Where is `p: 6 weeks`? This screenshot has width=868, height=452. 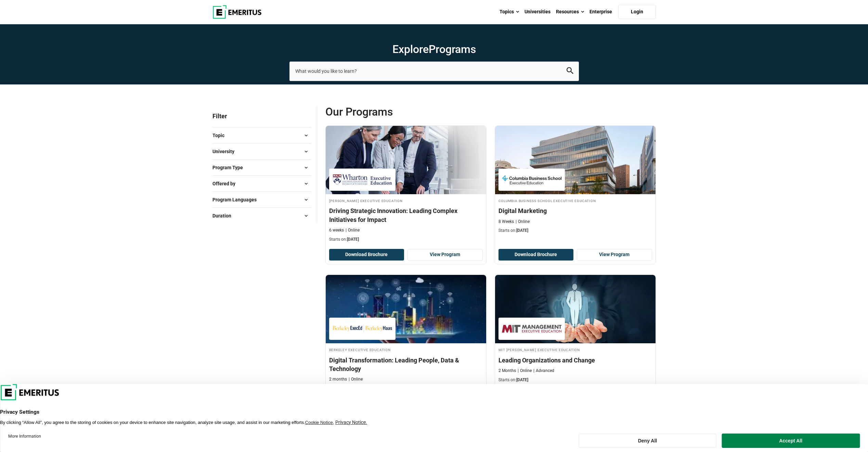
p: 6 weeks is located at coordinates (336, 230).